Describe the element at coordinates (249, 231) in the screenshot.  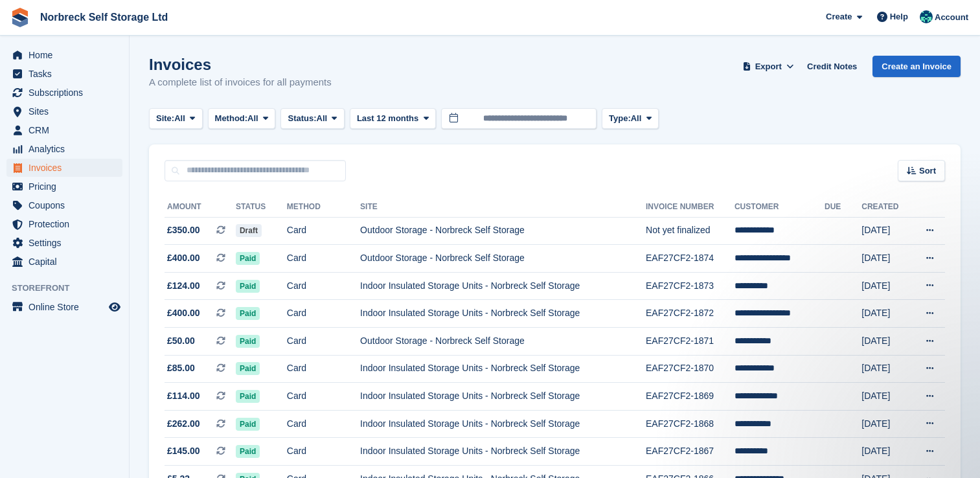
I see `span: Draft` at that location.